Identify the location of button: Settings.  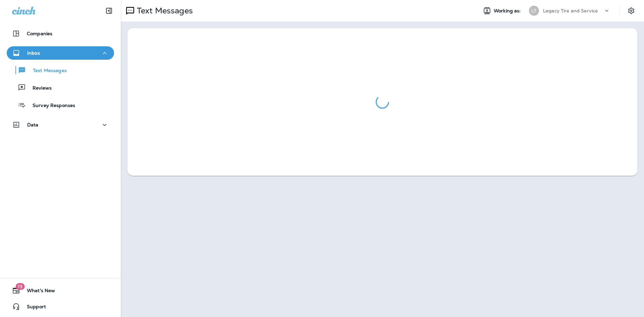
(631, 11).